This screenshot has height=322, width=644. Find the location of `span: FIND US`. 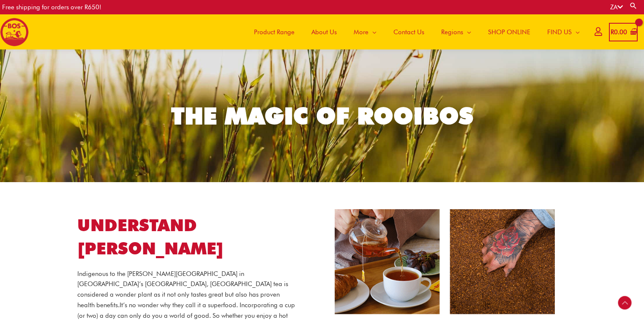

span: FIND US is located at coordinates (559, 32).